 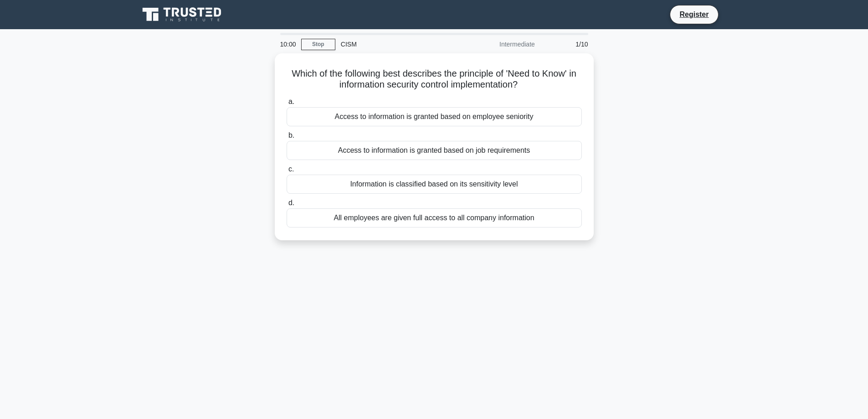 I want to click on div: All employees are given full access to all company information, so click(x=434, y=218).